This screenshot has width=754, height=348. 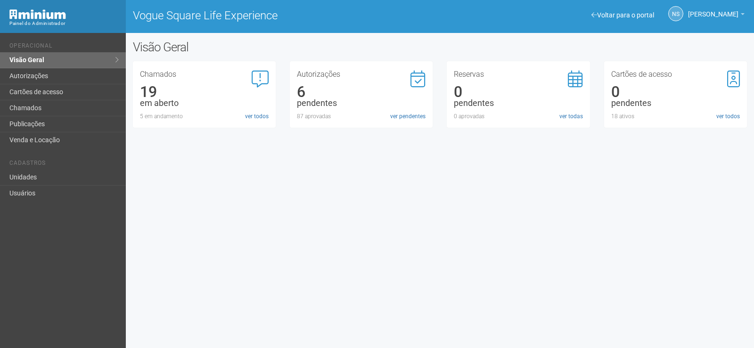 What do you see at coordinates (283, 16) in the screenshot?
I see `h1: Vogue Square Life Experience` at bounding box center [283, 16].